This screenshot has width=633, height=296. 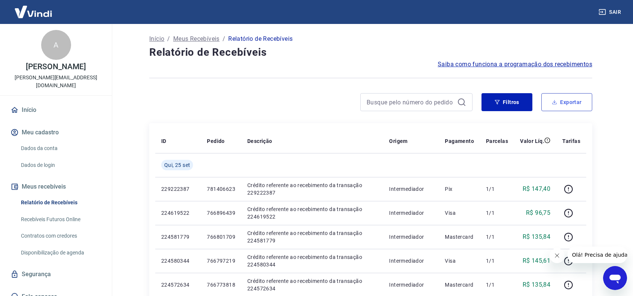 What do you see at coordinates (515, 64) in the screenshot?
I see `a: Saiba como funciona a programação dos recebimentos` at bounding box center [515, 64].